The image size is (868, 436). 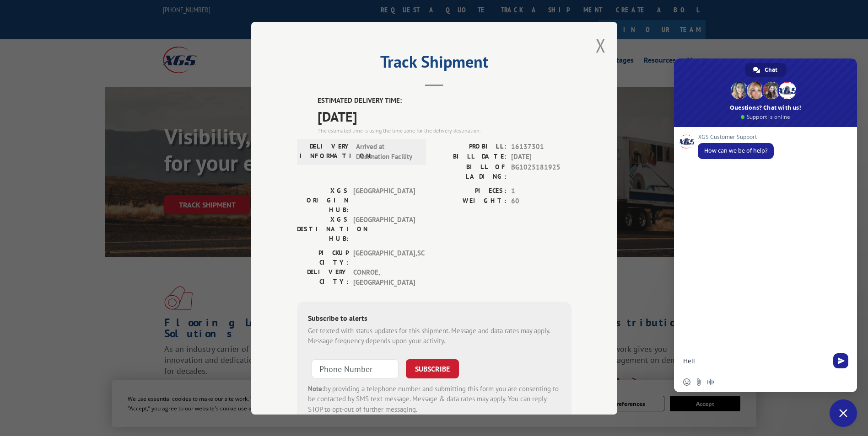 I want to click on span: How can we be of help?, so click(x=736, y=150).